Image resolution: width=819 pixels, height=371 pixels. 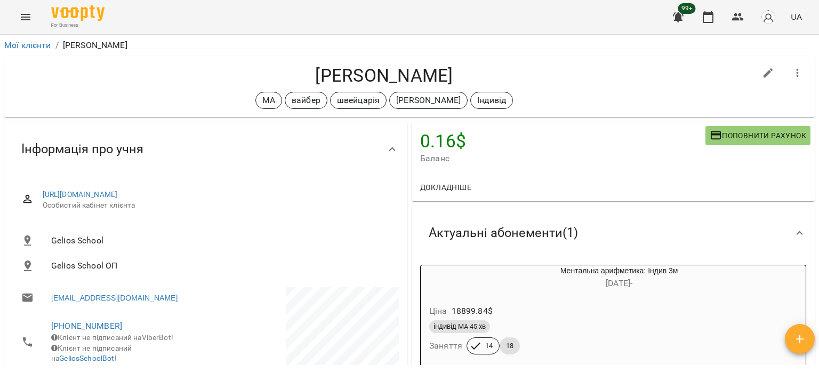 I want to click on p: 18899.84 $, so click(x=472, y=311).